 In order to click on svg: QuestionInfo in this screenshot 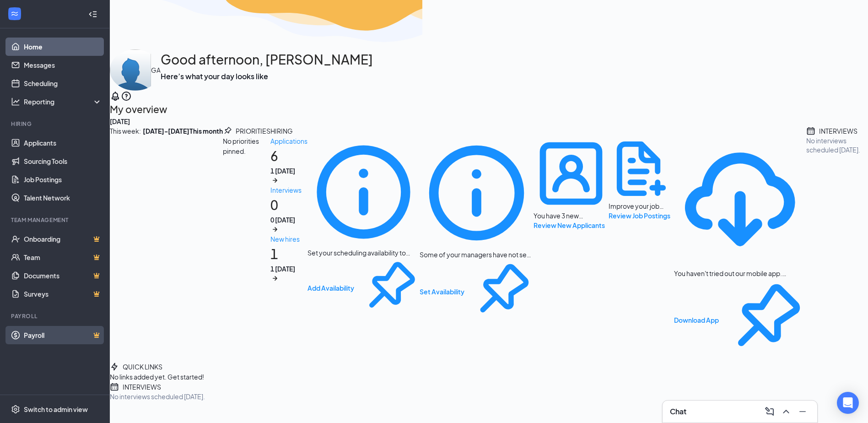, I will do `click(126, 96)`.